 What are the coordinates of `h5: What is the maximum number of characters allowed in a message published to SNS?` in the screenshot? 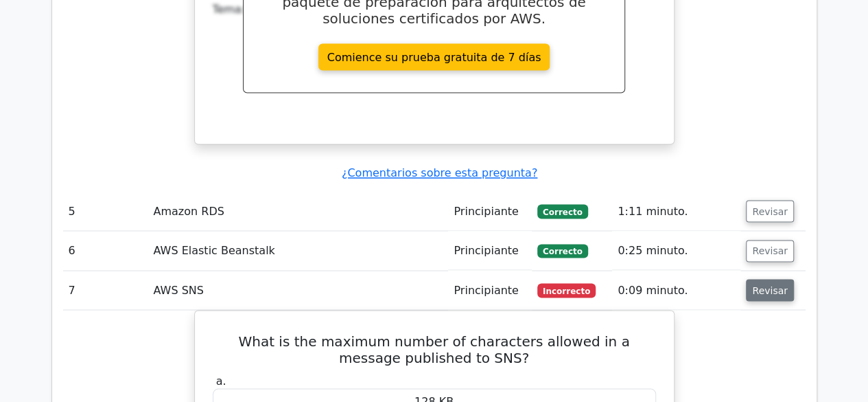 It's located at (434, 349).